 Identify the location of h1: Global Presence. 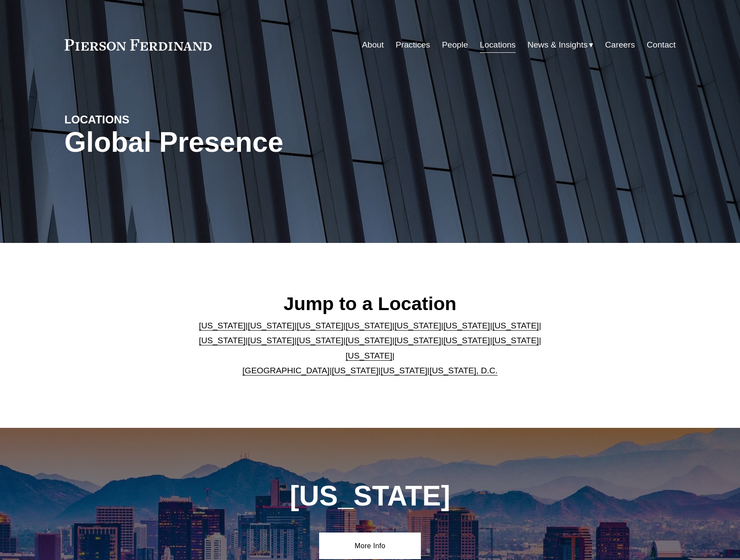
(268, 142).